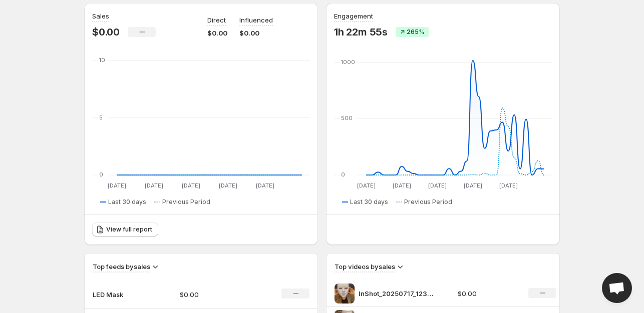 The width and height of the screenshot is (644, 313). What do you see at coordinates (256, 20) in the screenshot?
I see `p: Influenced` at bounding box center [256, 20].